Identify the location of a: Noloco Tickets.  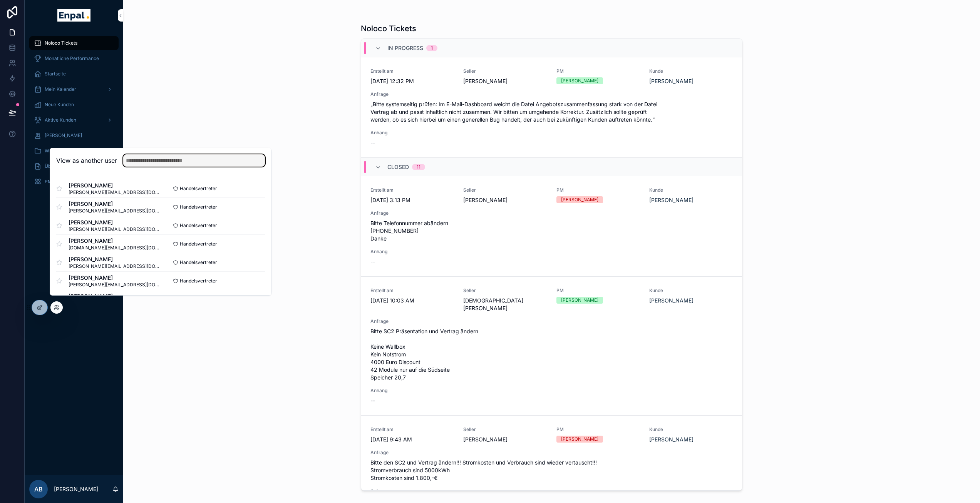
(74, 43).